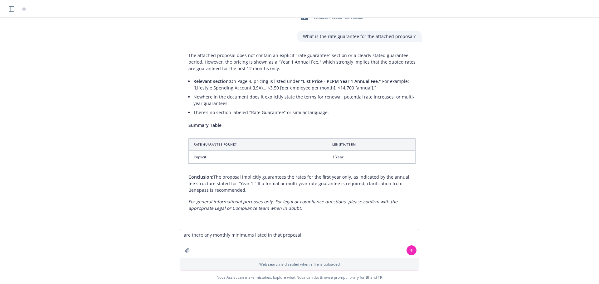 Image resolution: width=599 pixels, height=284 pixels. Describe the element at coordinates (302, 62) in the screenshot. I see `p: The attached proposal does not contain an explicit "rate guarantee" section or a clearly stated g...` at that location.